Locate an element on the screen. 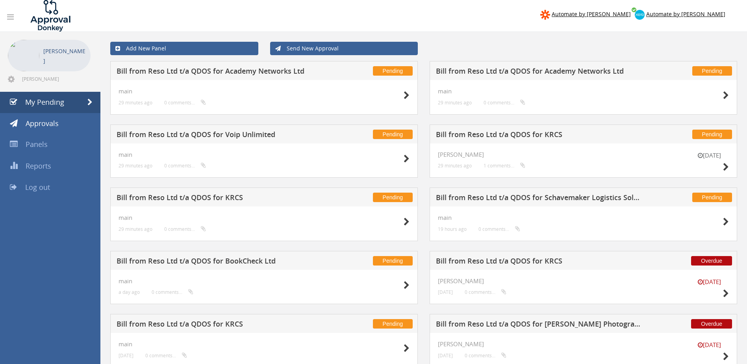  span: Reports is located at coordinates (38, 166).